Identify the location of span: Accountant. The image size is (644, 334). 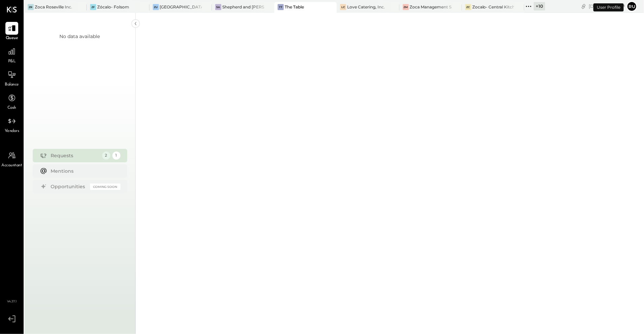
(12, 166).